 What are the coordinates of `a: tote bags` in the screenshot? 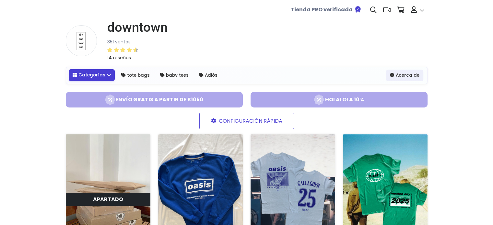 It's located at (136, 76).